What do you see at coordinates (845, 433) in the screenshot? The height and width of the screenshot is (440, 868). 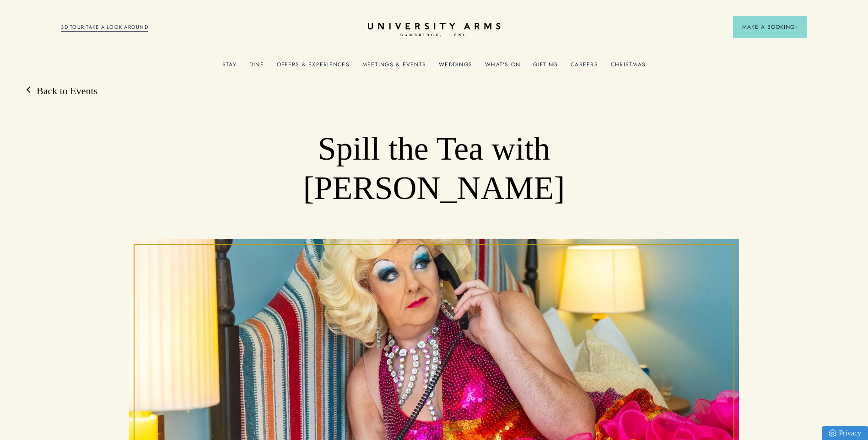 I see `a: Privacy` at bounding box center [845, 433].